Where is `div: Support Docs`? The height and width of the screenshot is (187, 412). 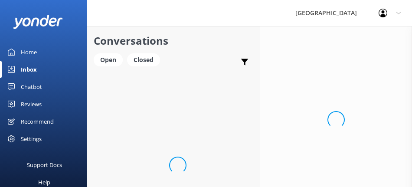 div: Support Docs is located at coordinates (44, 165).